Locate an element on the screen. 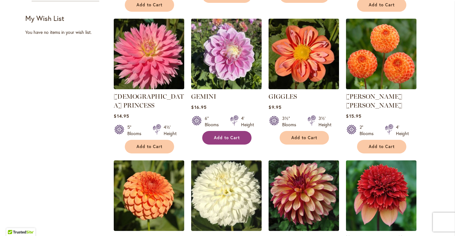 This screenshot has height=236, width=455. img: GEMINI is located at coordinates (226, 54).